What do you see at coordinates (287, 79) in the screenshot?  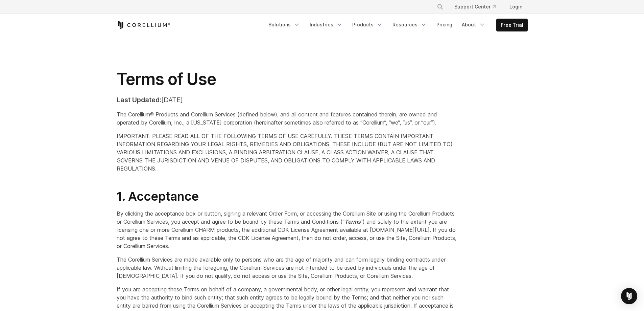 I see `h1: Terms of Use` at bounding box center [287, 79].